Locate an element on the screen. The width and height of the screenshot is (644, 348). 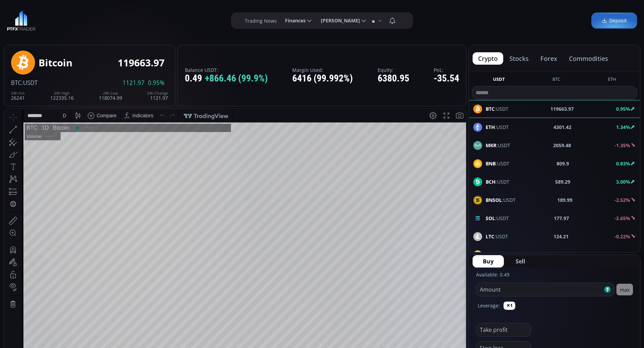
b: -1.35% is located at coordinates (622, 145).